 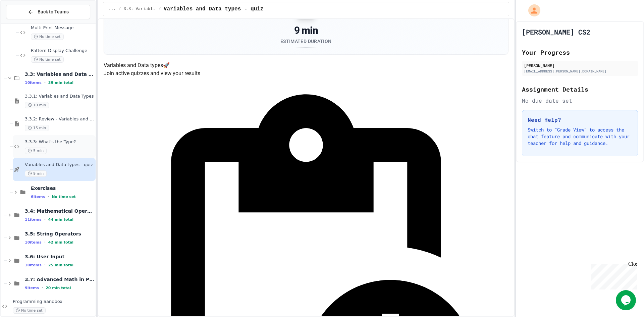 What do you see at coordinates (580, 120) in the screenshot?
I see `h3: Need Help?` at bounding box center [580, 120].